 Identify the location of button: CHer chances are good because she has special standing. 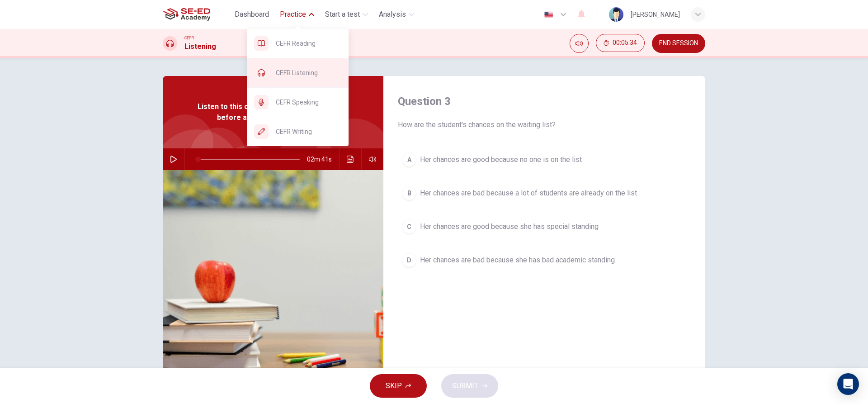
(544, 227).